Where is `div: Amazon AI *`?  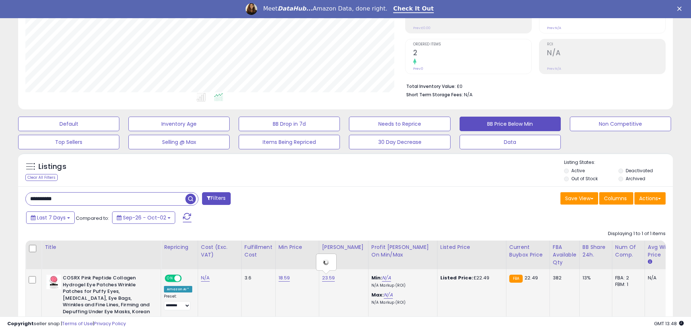 div: Amazon AI * is located at coordinates (178, 289).